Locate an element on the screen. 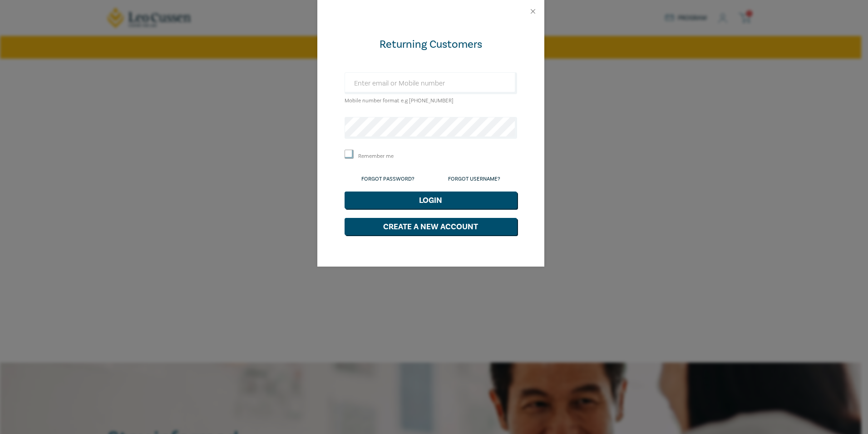 Image resolution: width=868 pixels, height=434 pixels. button: Login is located at coordinates (431, 200).